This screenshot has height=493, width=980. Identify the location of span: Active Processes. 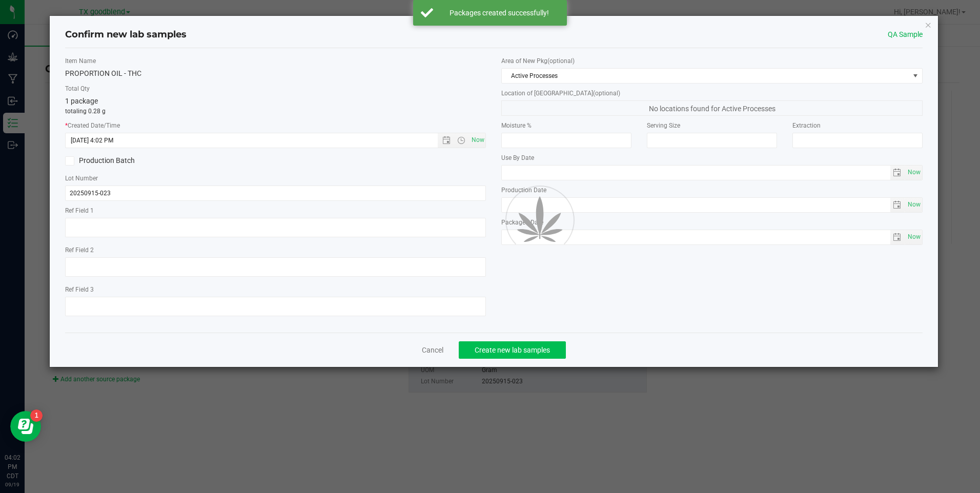
(705, 76).